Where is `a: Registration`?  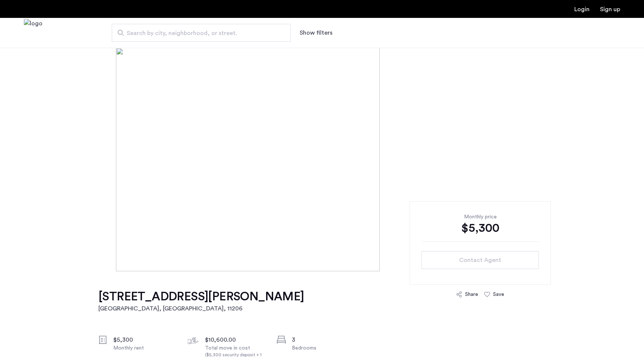
a: Registration is located at coordinates (610, 9).